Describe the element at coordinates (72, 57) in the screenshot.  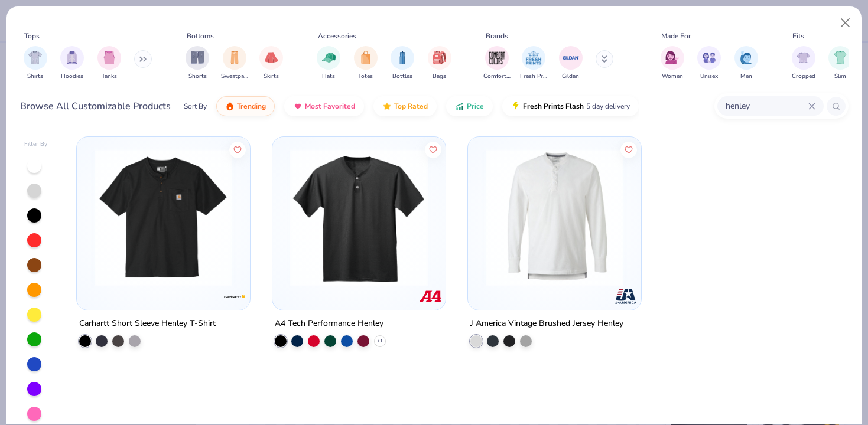
I see `img: Hoodies Image` at that location.